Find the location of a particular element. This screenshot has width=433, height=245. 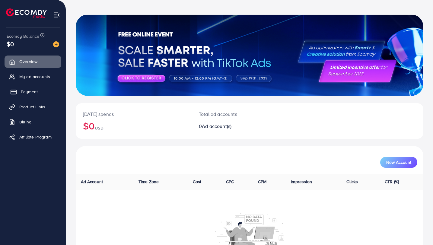

a: Payment is located at coordinates (33, 92).